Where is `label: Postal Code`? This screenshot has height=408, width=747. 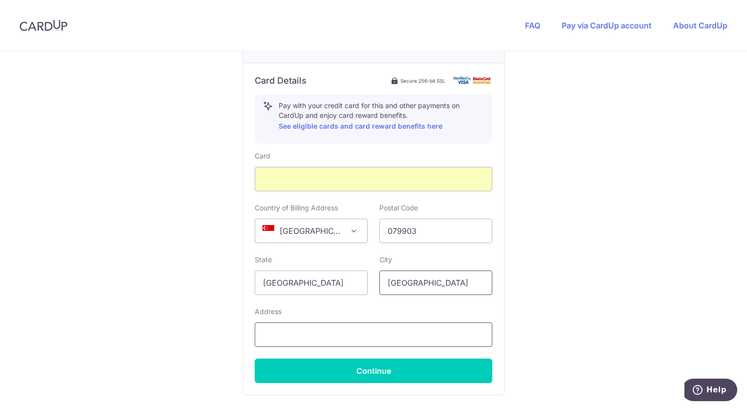 label: Postal Code is located at coordinates (399, 208).